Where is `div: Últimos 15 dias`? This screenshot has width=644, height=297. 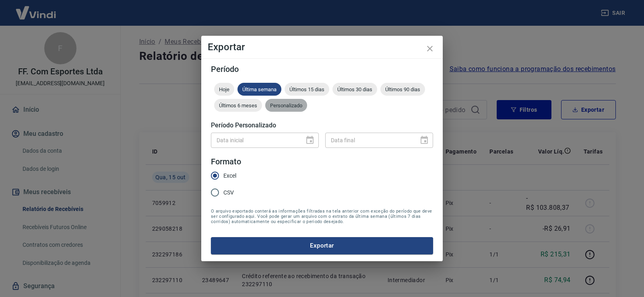 div: Últimos 15 dias is located at coordinates (307, 89).